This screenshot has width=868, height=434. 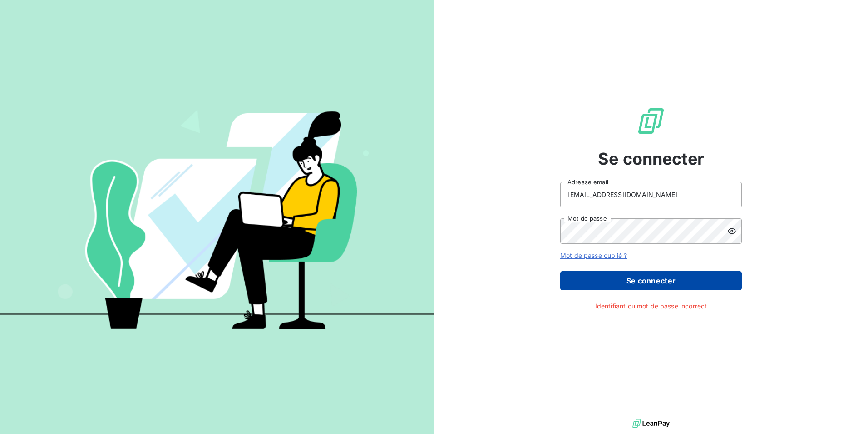 I want to click on button: Se connecter, so click(x=651, y=281).